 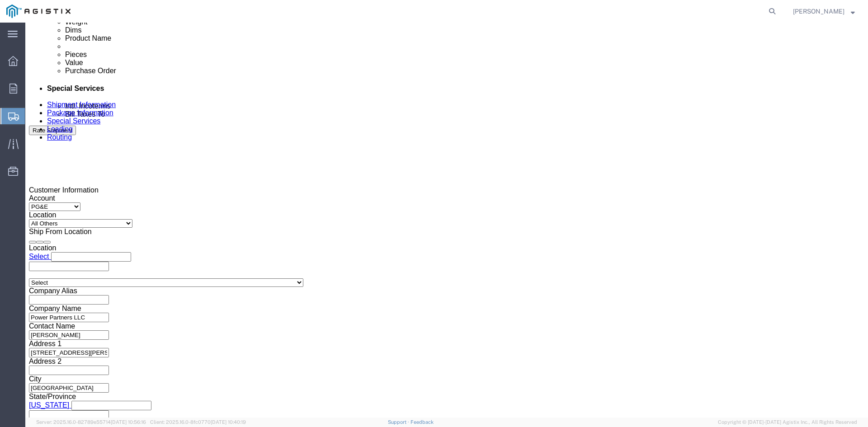 I want to click on a: Support, so click(x=399, y=422).